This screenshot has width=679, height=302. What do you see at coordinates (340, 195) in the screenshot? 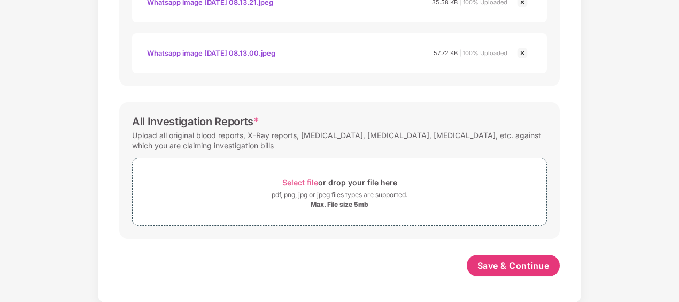
I see `div: pdf, png, jpg or jpeg files types are supported.` at bounding box center [340, 195].